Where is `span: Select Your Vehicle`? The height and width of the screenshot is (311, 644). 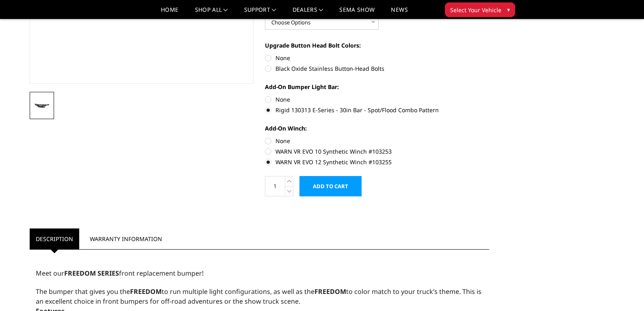
span: Select Your Vehicle is located at coordinates (476, 10).